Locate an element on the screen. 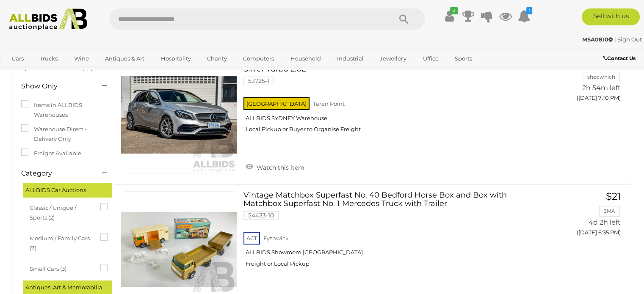 The image size is (644, 294). label: Freight Available is located at coordinates (51, 153).